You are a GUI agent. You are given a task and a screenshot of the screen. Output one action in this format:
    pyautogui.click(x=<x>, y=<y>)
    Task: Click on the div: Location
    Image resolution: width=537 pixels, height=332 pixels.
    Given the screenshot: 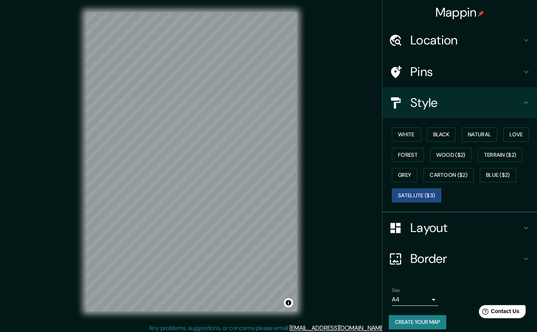 What is the action you would take?
    pyautogui.click(x=460, y=40)
    